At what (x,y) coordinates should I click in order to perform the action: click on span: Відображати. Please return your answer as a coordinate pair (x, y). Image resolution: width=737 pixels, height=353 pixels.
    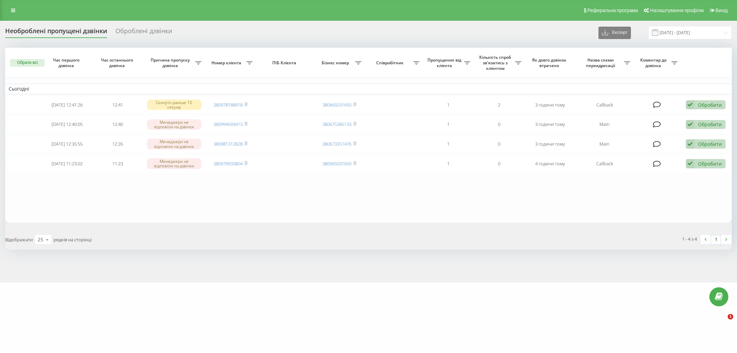
    Looking at the image, I should click on (19, 239).